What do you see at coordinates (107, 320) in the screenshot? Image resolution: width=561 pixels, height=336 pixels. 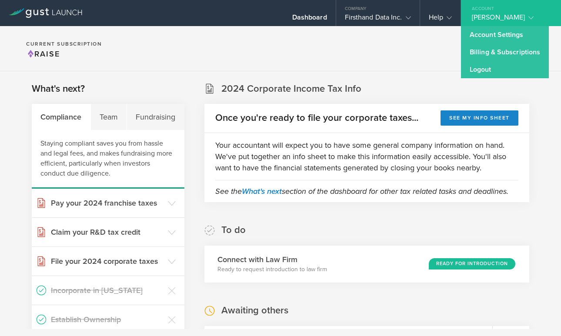 I see `h3: Establish Ownership` at bounding box center [107, 320].